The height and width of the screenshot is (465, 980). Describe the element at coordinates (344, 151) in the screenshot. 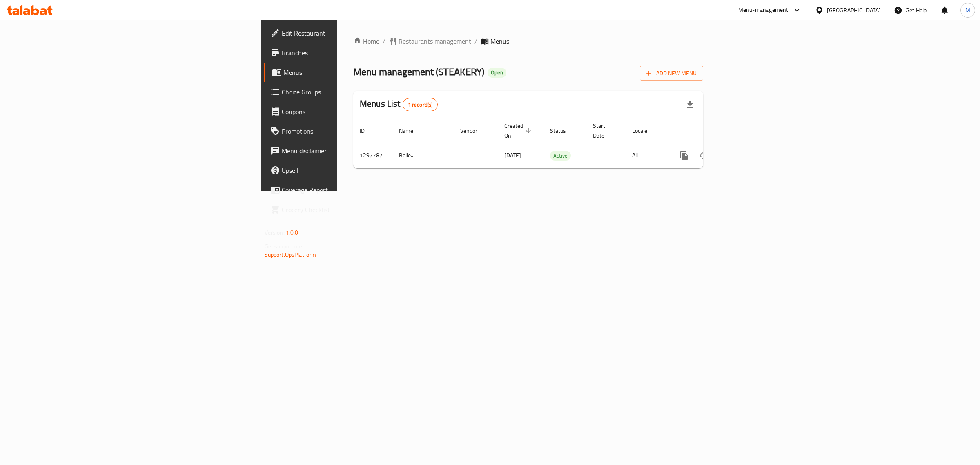

I see `a: Menu disclaimer` at that location.